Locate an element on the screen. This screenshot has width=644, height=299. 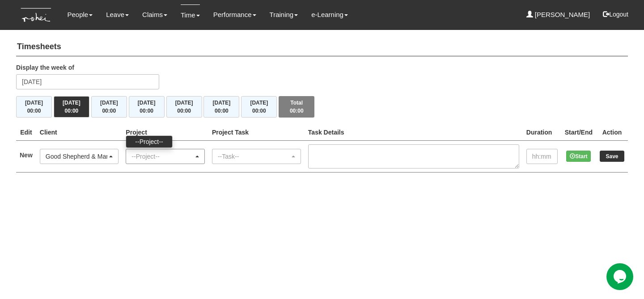
button: --Project-- is located at coordinates (165, 157).